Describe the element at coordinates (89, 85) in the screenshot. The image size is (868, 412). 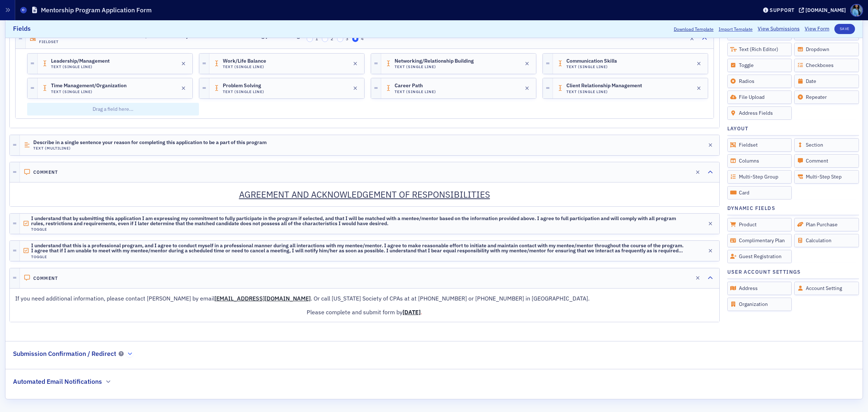
I see `span: Time Management/Organization` at that location.